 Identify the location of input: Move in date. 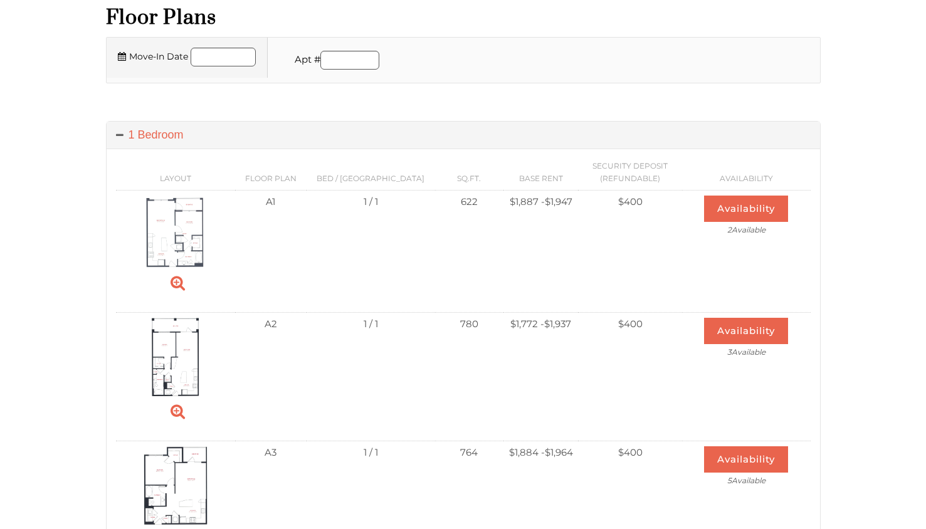
(223, 57).